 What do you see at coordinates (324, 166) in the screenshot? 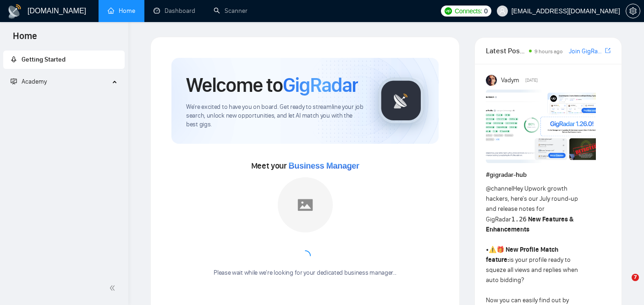
I see `span: Business Manager` at bounding box center [324, 166].